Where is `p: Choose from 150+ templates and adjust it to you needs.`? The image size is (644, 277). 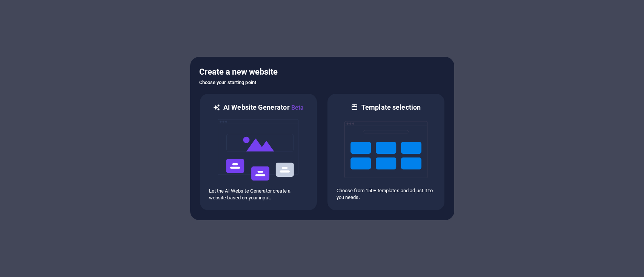
p: Choose from 150+ templates and adjust it to you needs. is located at coordinates (386, 194).